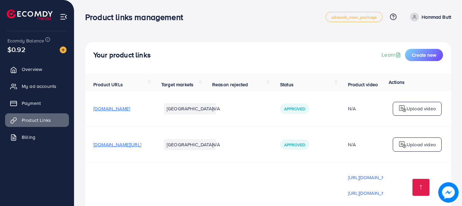  Describe the element at coordinates (424, 55) in the screenshot. I see `button: Create new` at that location.